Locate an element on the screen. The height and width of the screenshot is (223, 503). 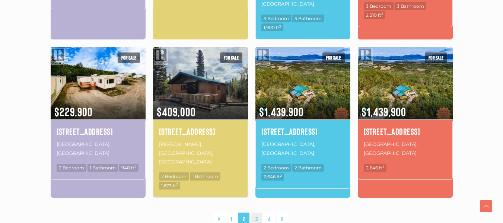
span: $229,900 is located at coordinates (98, 107).